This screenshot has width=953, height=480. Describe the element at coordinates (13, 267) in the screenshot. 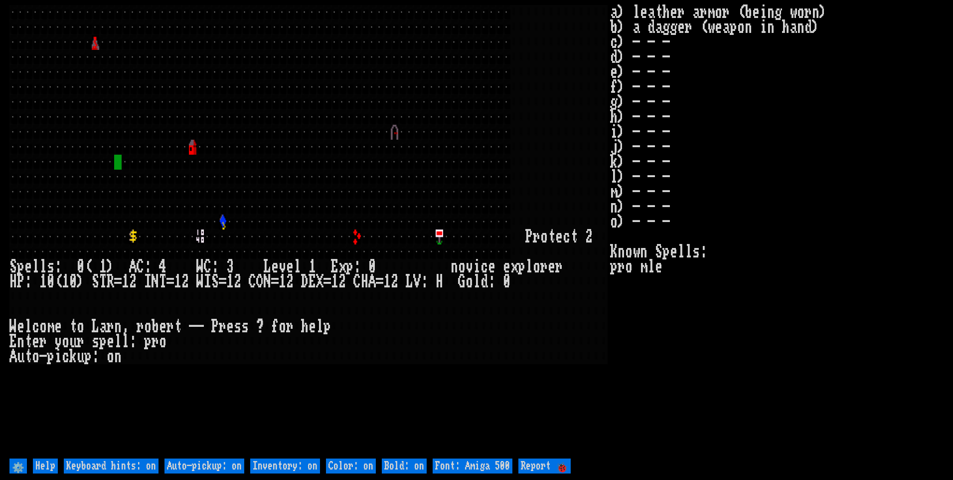

I see `div: S` at that location.